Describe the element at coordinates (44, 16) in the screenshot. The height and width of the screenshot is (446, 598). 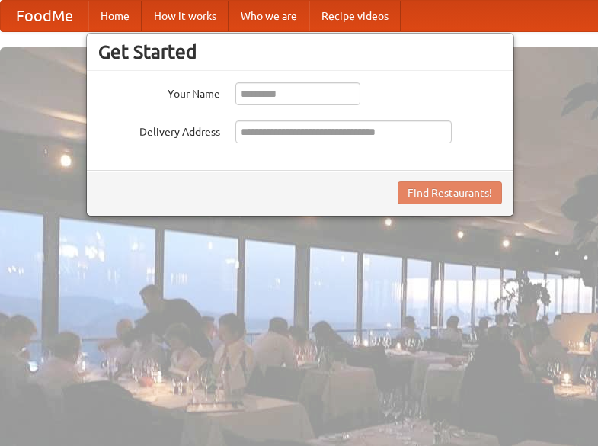
I see `a: FoodMe` at that location.